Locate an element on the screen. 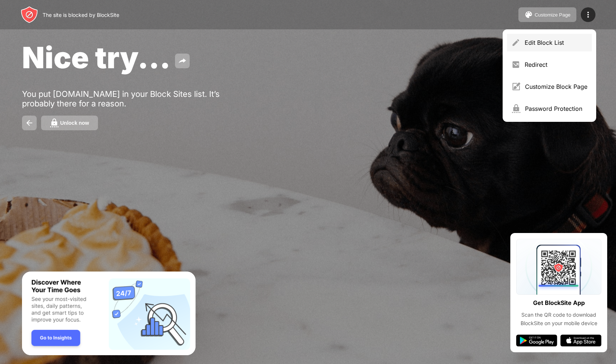 The width and height of the screenshot is (616, 364). div: Unlock now is located at coordinates (74, 123).